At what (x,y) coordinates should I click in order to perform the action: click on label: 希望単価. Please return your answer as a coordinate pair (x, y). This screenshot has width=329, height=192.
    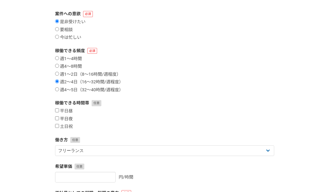
    Looking at the image, I should click on (165, 166).